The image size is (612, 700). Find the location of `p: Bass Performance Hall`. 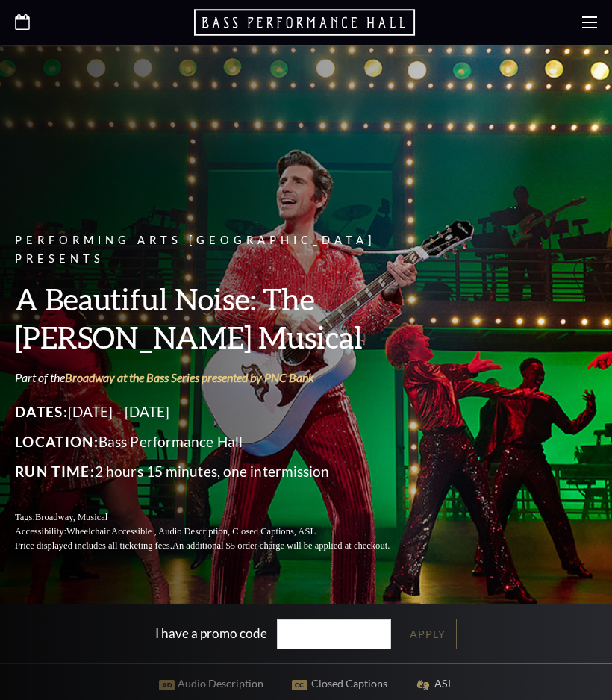

p: Bass Performance Hall is located at coordinates (220, 442).